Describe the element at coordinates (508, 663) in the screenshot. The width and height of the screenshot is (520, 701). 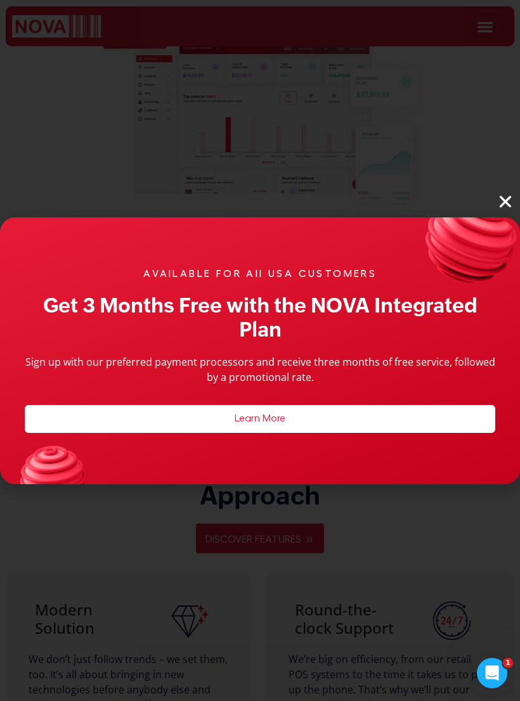
I see `span: 1` at that location.